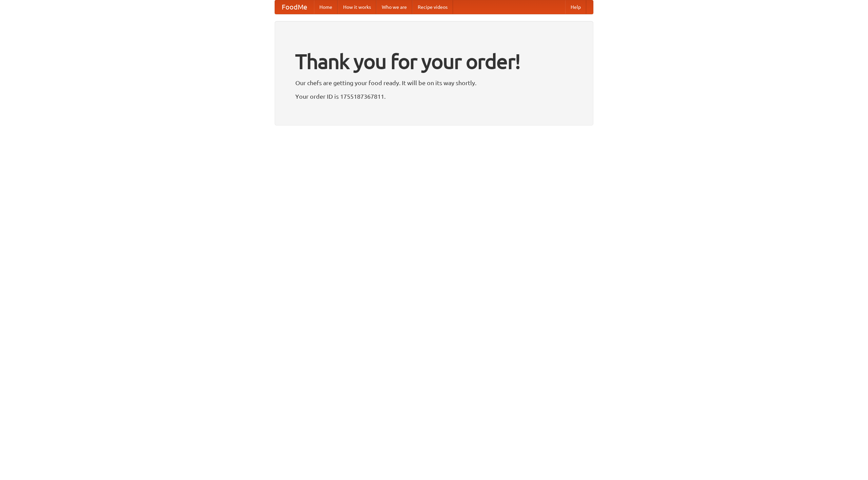 The image size is (868, 480). What do you see at coordinates (294, 7) in the screenshot?
I see `a: FoodMe` at bounding box center [294, 7].